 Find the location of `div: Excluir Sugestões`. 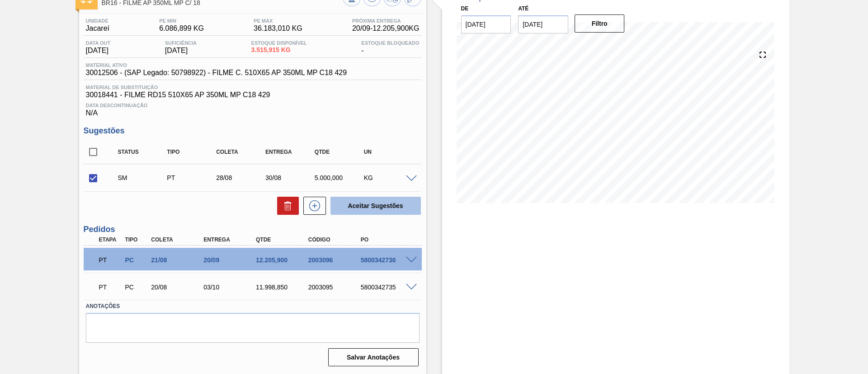

div: Excluir Sugestões is located at coordinates (286, 206).